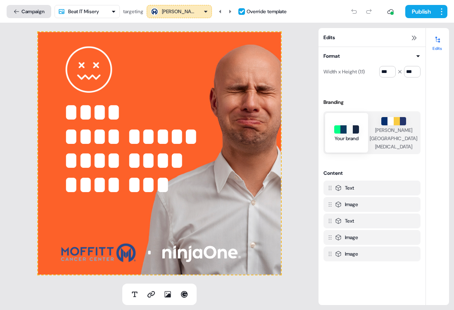 This screenshot has height=310, width=454. Describe the element at coordinates (346, 139) in the screenshot. I see `div: Your brand` at that location.